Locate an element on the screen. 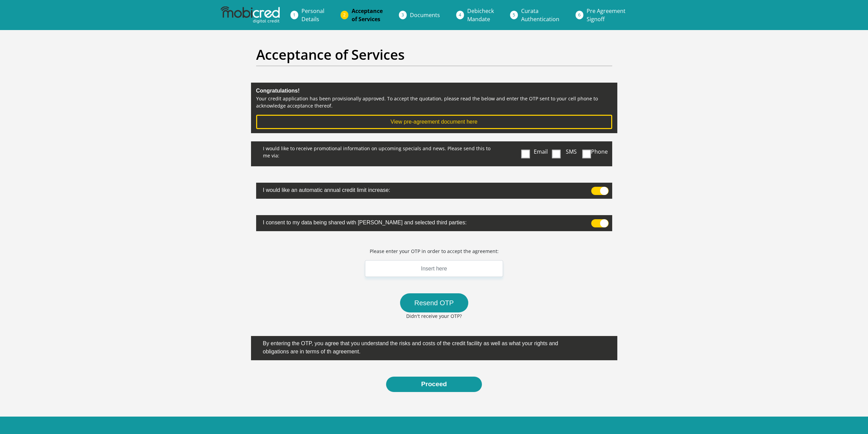  span: Debicheck Mandate is located at coordinates (481, 15).